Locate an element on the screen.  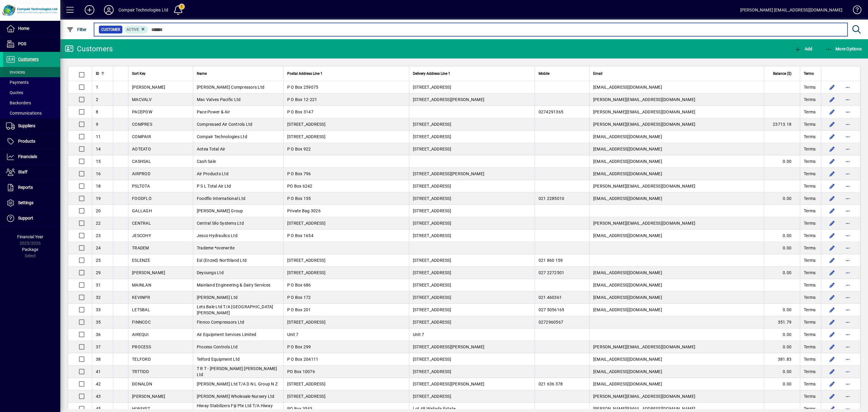
span: P S L Total Air Ltd is located at coordinates (214, 186).